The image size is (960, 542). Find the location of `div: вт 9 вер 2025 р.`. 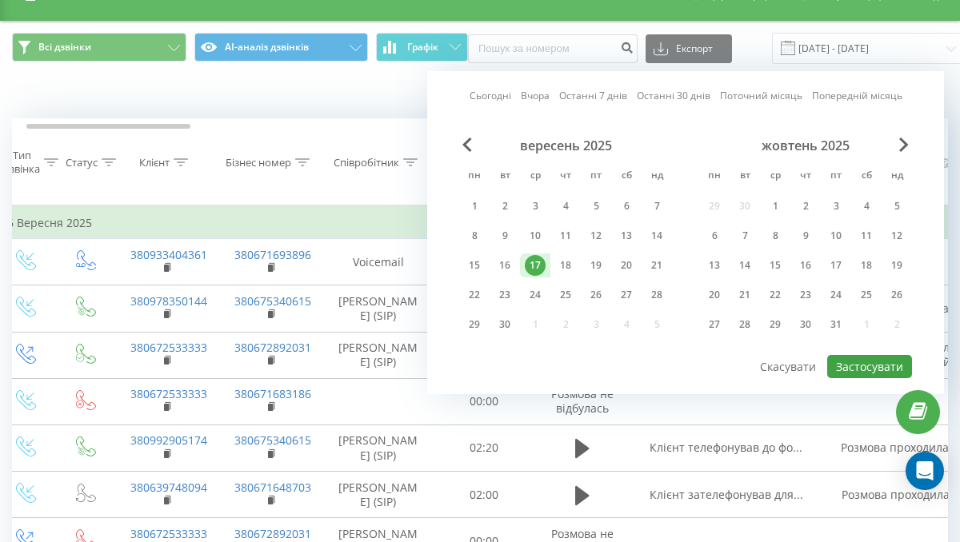

div: вт 9 вер 2025 р. is located at coordinates (505, 236).